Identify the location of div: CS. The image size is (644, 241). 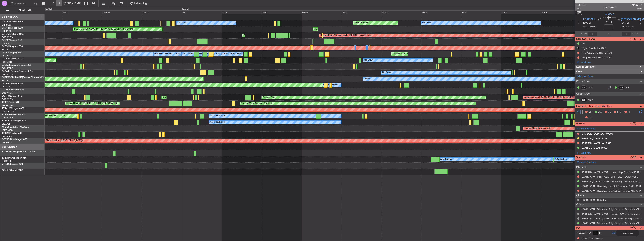
(621, 87).